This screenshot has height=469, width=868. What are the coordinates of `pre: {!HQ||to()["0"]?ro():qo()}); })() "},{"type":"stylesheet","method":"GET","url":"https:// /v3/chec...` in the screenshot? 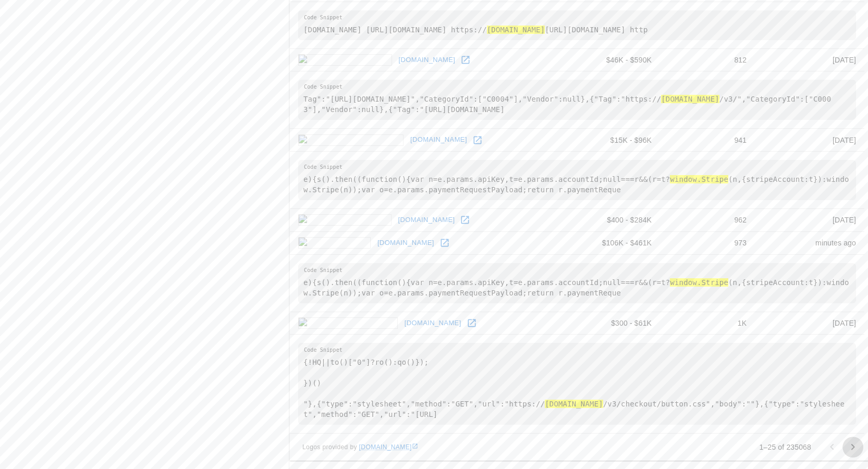 It's located at (577, 383).